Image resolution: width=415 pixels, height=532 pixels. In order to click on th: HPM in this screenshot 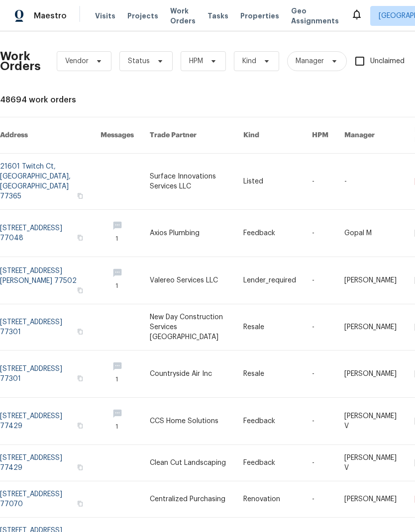, I will do `click(320, 135)`.